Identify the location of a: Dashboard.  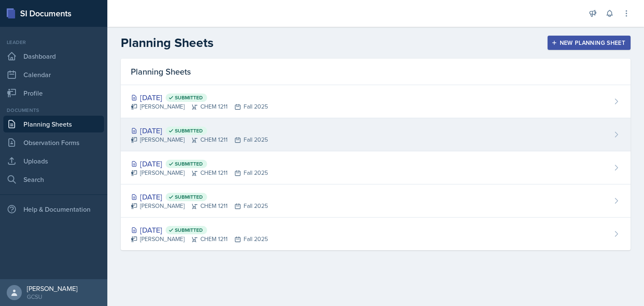
(54, 56).